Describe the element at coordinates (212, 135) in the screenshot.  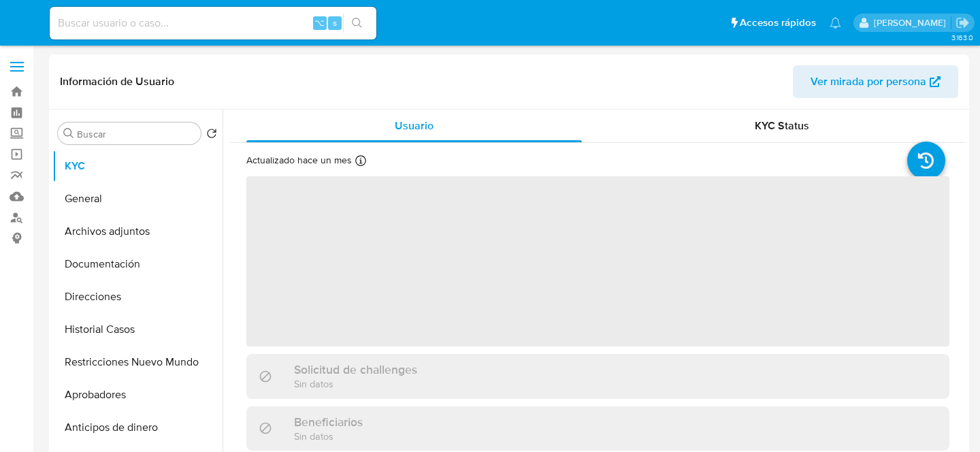
I see `button: Volver al orden por defecto` at that location.